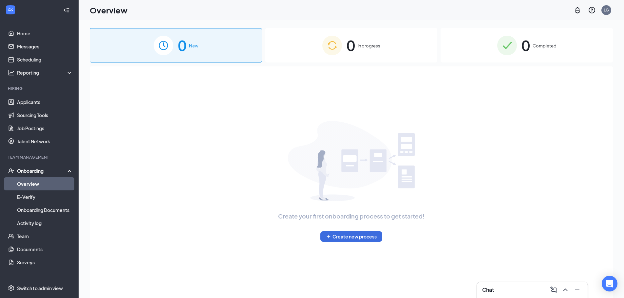 The image size is (624, 298). I want to click on button: ComposeMessage, so click(553, 290).